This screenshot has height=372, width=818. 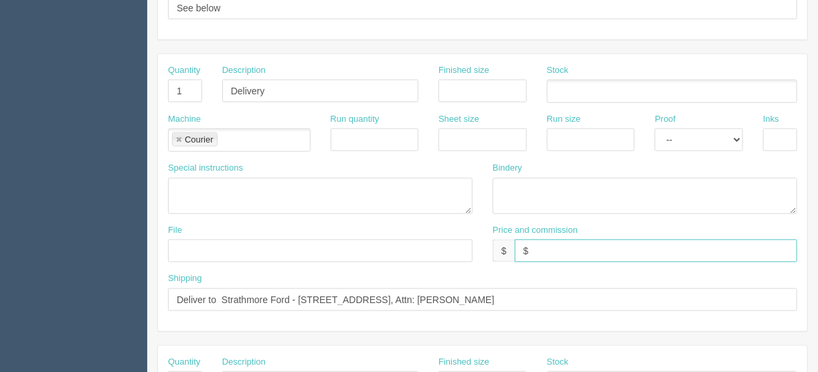 What do you see at coordinates (355, 119) in the screenshot?
I see `label: Run quantity` at bounding box center [355, 119].